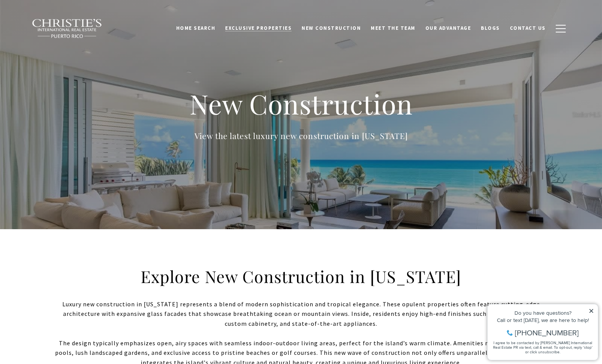 The height and width of the screenshot is (364, 602). What do you see at coordinates (491, 28) in the screenshot?
I see `span: Blogs` at bounding box center [491, 28].